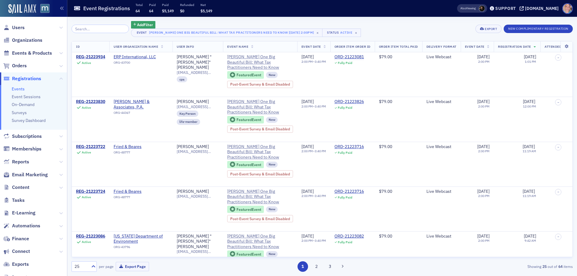 The image size is (577, 276). Describe the element at coordinates (19, 66) in the screenshot. I see `span: Orders` at that location.